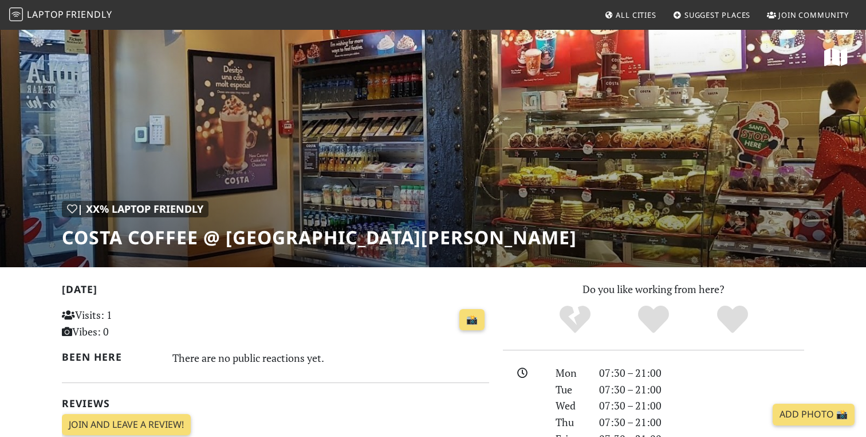 The height and width of the screenshot is (437, 866). I want to click on div: Mon, so click(571, 372).